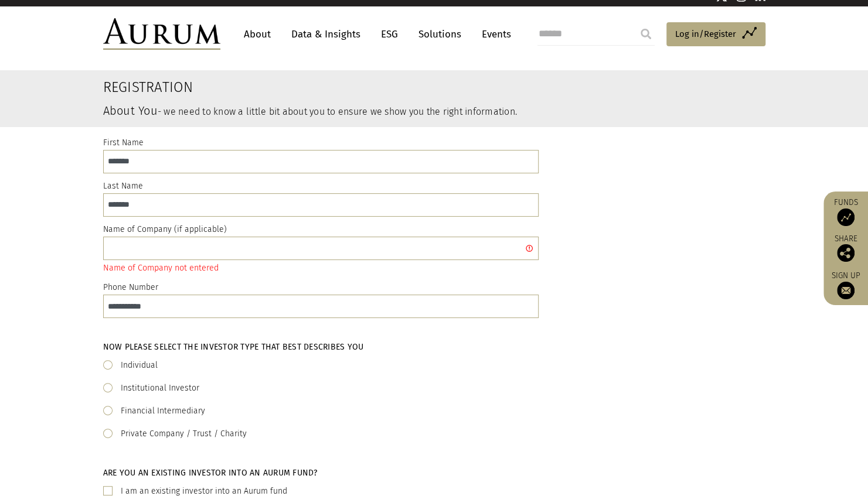  Describe the element at coordinates (337, 111) in the screenshot. I see `small: - we need to know a little bit about you to ensure we show you the right information.` at that location.